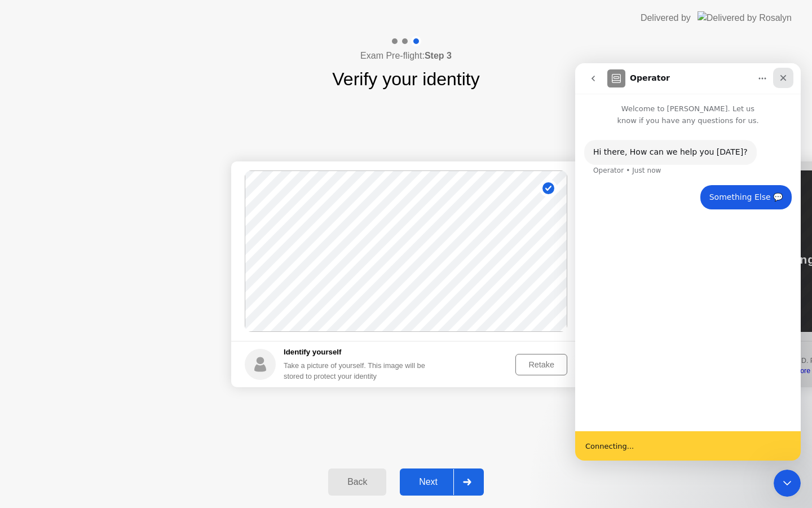 Image resolution: width=812 pixels, height=508 pixels. I want to click on button: go back, so click(18, 15).